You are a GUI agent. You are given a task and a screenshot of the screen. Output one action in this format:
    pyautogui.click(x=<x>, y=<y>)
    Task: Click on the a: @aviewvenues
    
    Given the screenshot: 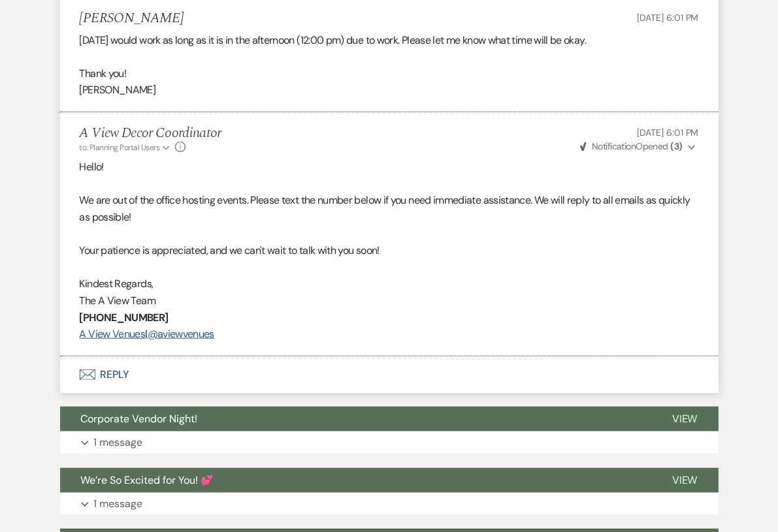 What is the action you would take?
    pyautogui.click(x=181, y=334)
    